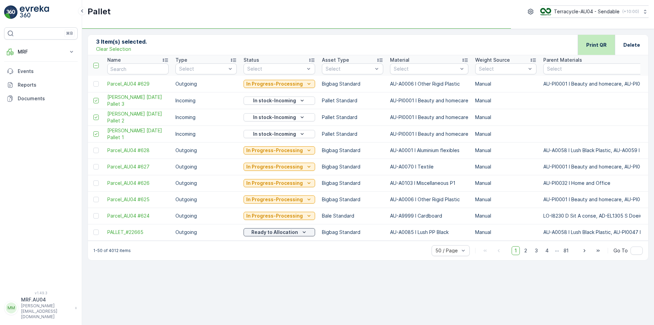 This screenshot has height=325, width=654. I want to click on td: AU-PI0001 I Beauty and homecare, so click(429, 134).